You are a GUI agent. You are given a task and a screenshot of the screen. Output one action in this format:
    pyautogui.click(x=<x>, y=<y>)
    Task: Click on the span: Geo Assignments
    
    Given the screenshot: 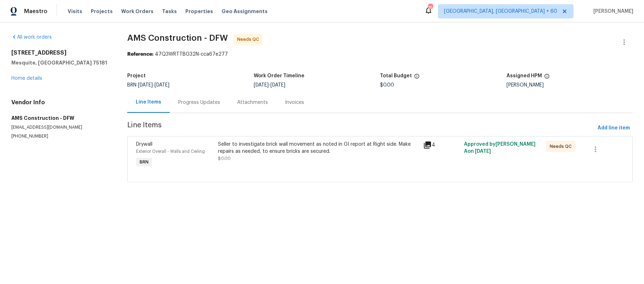 What is the action you would take?
    pyautogui.click(x=244, y=11)
    